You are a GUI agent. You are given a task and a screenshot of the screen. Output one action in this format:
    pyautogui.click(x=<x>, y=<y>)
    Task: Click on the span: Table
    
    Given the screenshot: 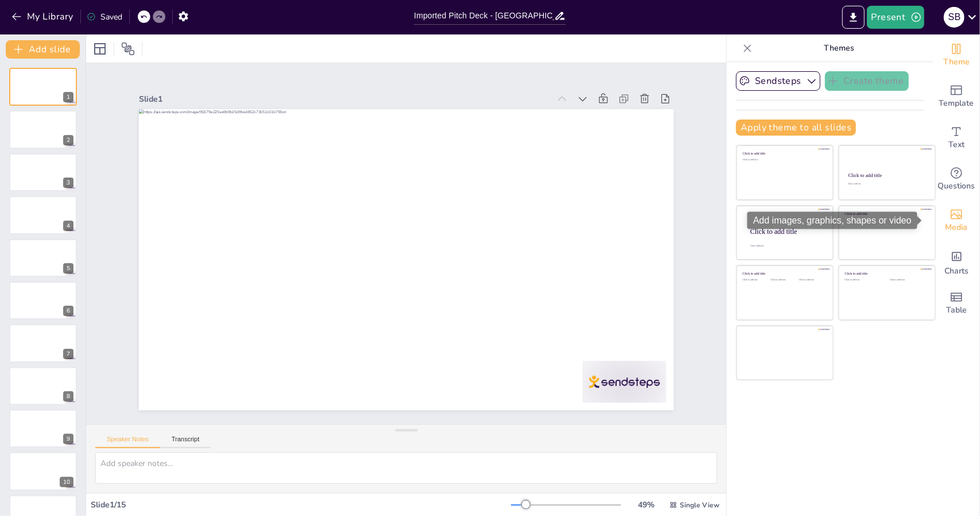 What is the action you would take?
    pyautogui.click(x=957, y=310)
    